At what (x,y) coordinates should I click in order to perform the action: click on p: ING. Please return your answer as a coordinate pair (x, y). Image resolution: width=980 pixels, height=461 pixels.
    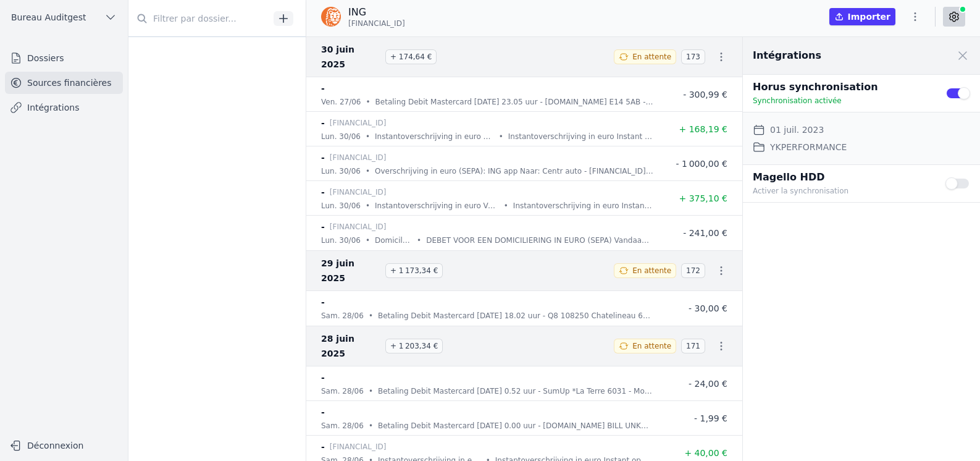
    Looking at the image, I should click on (377, 13).